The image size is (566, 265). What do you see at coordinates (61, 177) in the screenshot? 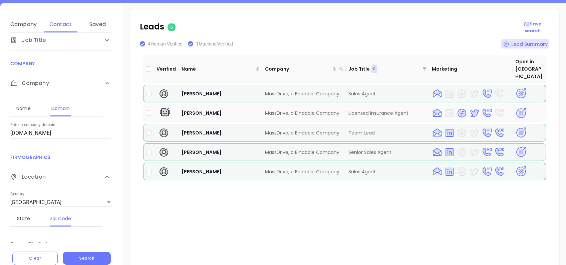
I see `div: Location` at bounding box center [61, 177].